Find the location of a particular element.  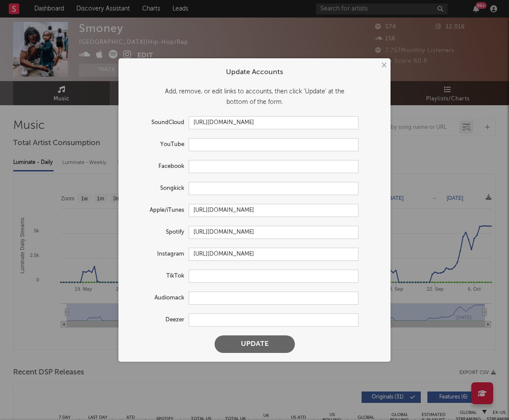

label: SoundCloud is located at coordinates (158, 123).